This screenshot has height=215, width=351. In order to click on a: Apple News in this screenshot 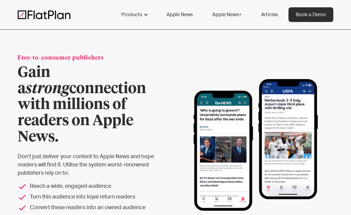, I will do `click(180, 15)`.